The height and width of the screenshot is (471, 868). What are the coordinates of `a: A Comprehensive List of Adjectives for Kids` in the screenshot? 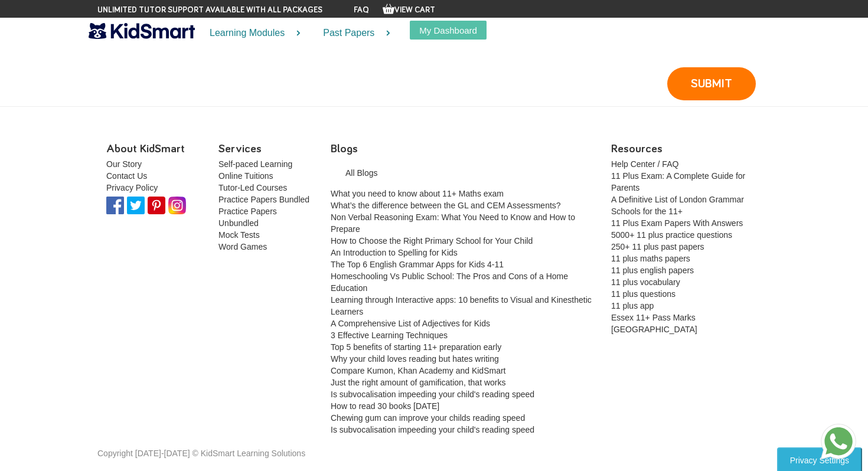 It's located at (411, 324).